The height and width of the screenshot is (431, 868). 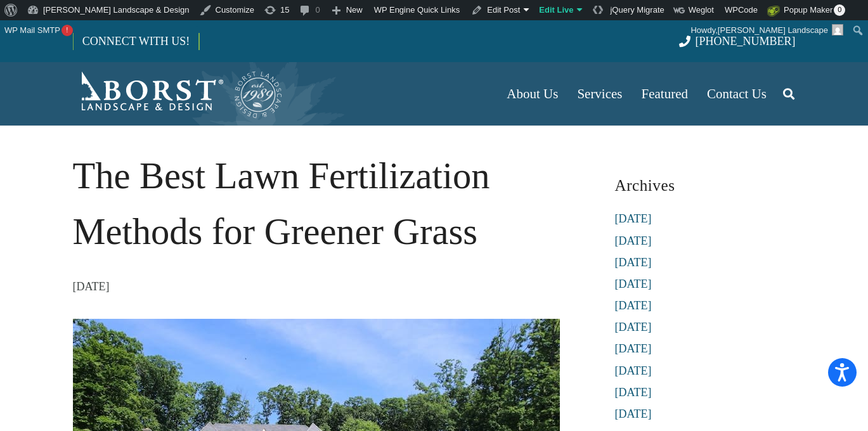 What do you see at coordinates (705, 185) in the screenshot?
I see `h3: Archives` at bounding box center [705, 185].